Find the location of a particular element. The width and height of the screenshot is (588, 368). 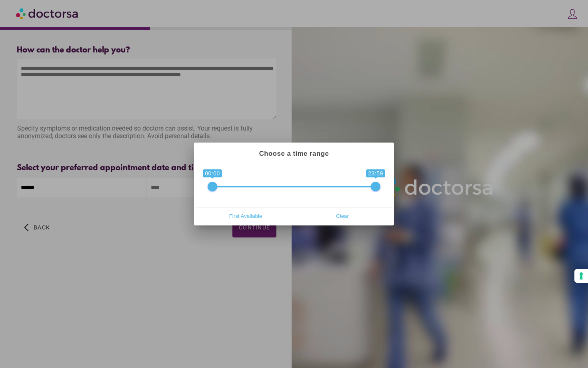

span: 00:00 is located at coordinates (213, 173).